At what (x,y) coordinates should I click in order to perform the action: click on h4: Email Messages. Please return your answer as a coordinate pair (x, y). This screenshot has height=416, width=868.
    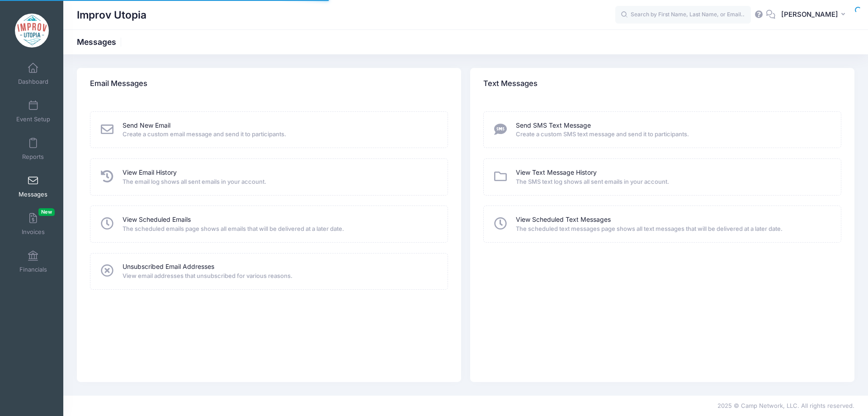
    Looking at the image, I should click on (119, 84).